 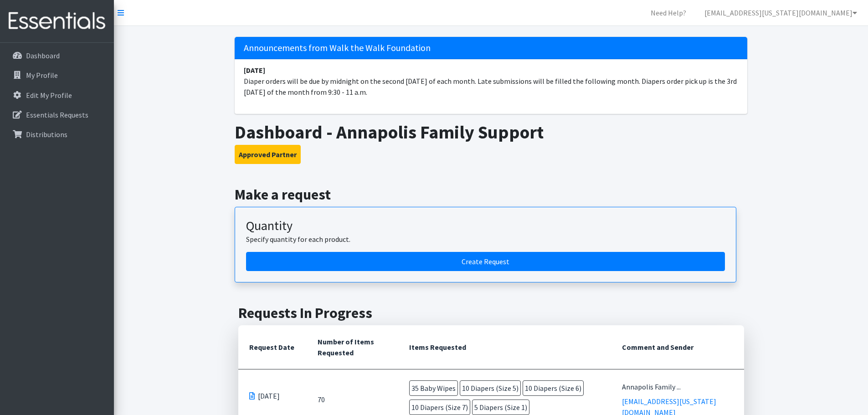 What do you see at coordinates (352, 347) in the screenshot?
I see `th: Number of Items Requested` at bounding box center [352, 347].